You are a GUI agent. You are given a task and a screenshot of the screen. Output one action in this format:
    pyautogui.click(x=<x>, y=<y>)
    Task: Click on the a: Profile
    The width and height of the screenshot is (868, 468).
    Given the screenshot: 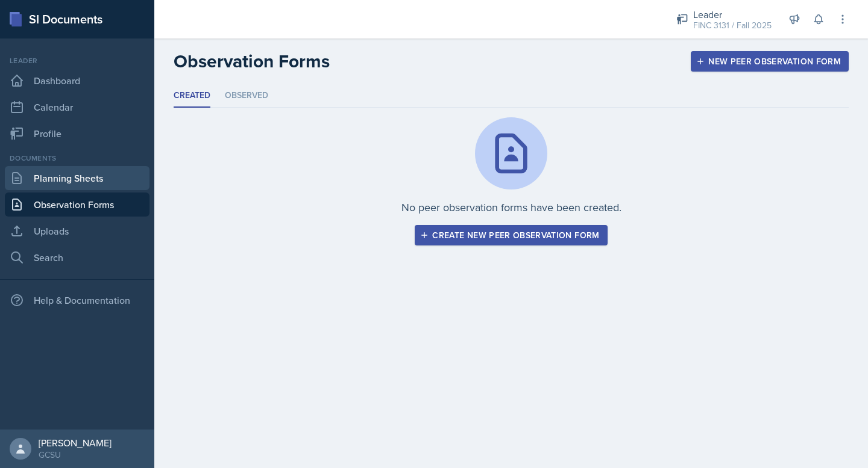 What is the action you would take?
    pyautogui.click(x=77, y=133)
    